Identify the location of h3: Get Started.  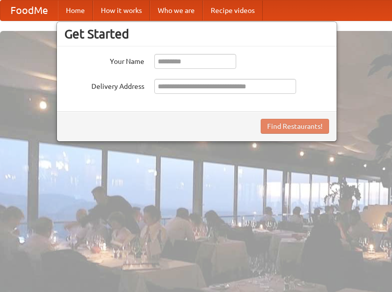
(197, 34).